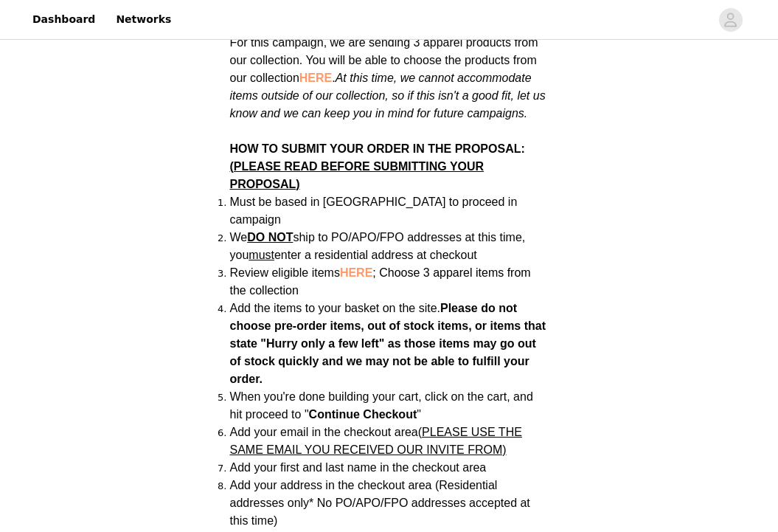 The width and height of the screenshot is (778, 532). Describe the element at coordinates (381, 281) in the screenshot. I see `span: ; Choose 3 apparel items from the collection` at that location.